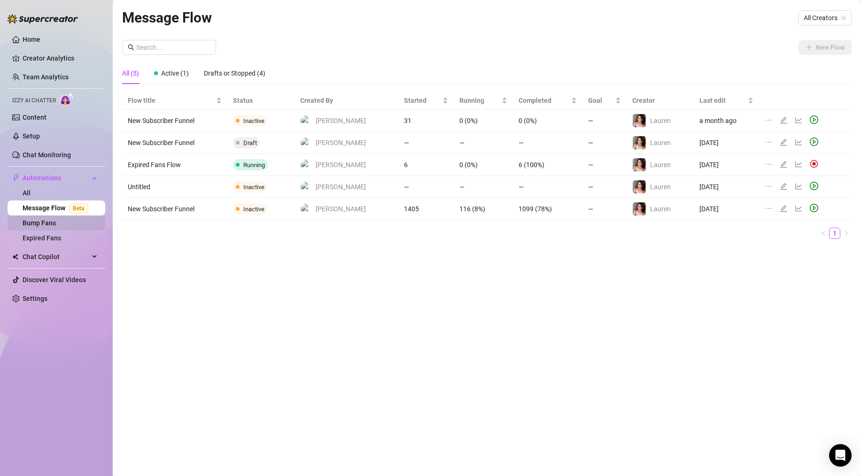 This screenshot has height=476, width=861. I want to click on li: Previous Page, so click(823, 233).